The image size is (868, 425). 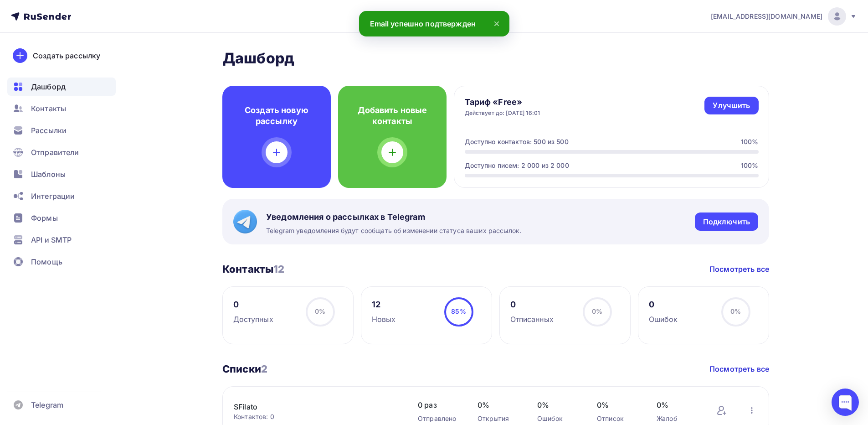 What do you see at coordinates (244, 369) in the screenshot?
I see `h3: Списки` at bounding box center [244, 369].